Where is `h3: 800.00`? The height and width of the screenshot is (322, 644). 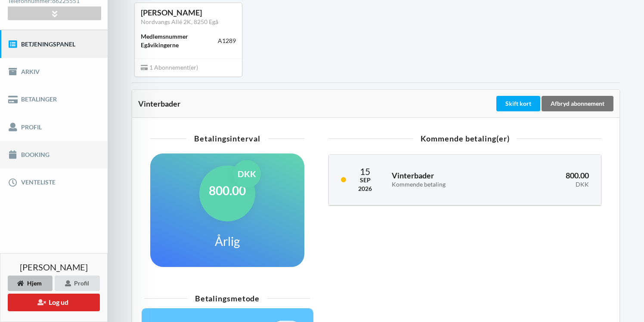
h3: 800.00 is located at coordinates (551, 179).